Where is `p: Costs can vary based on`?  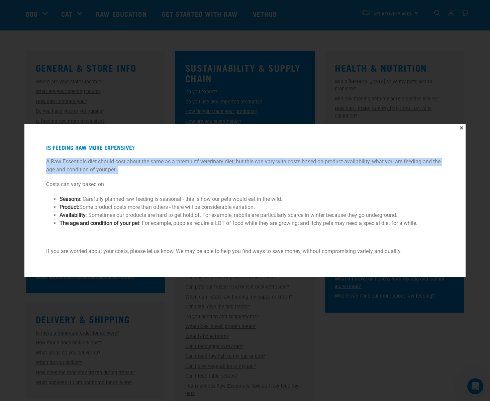
p: Costs can vary based on is located at coordinates (245, 184).